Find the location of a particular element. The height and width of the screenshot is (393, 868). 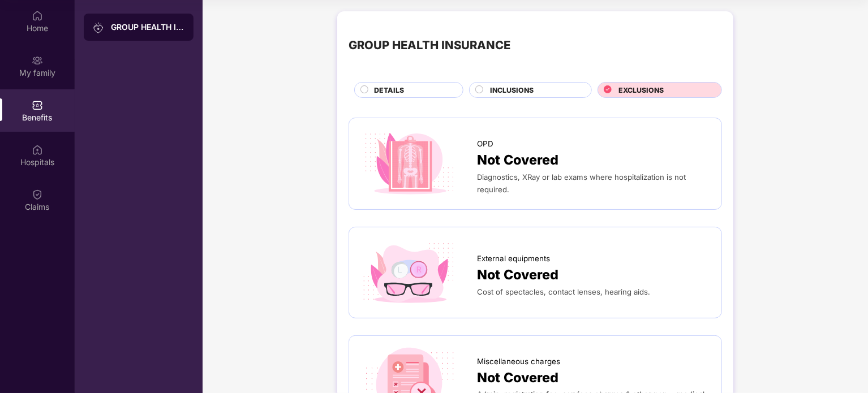

img: svg+xml;base64,PHN2ZyBpZD0iSG9zcGl0YWxzIiB4bWxucz0iaHR0cDovL3d3dy53My5vcmcvMjAwMC9zdmciIHdpZHRoPS... is located at coordinates (38, 150).